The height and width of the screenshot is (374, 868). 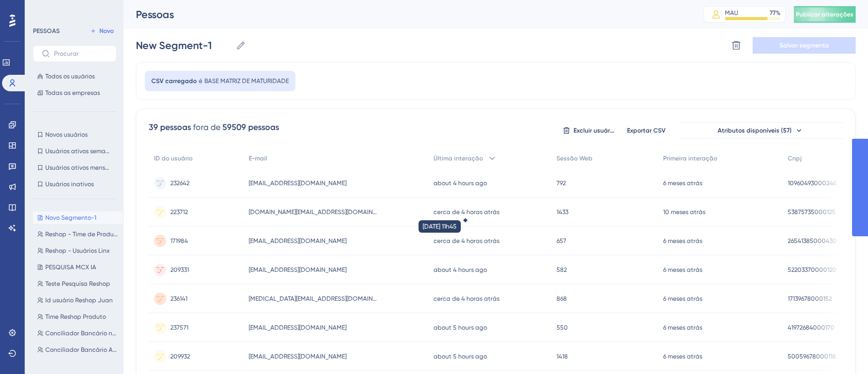 I want to click on font: 792, so click(x=561, y=183).